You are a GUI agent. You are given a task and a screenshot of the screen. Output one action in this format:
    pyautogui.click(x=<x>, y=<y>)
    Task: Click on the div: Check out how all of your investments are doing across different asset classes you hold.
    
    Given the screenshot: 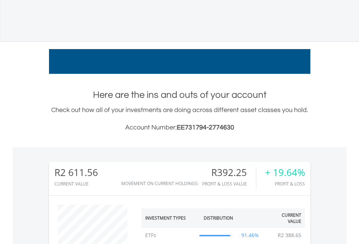 What is the action you would take?
    pyautogui.click(x=180, y=119)
    